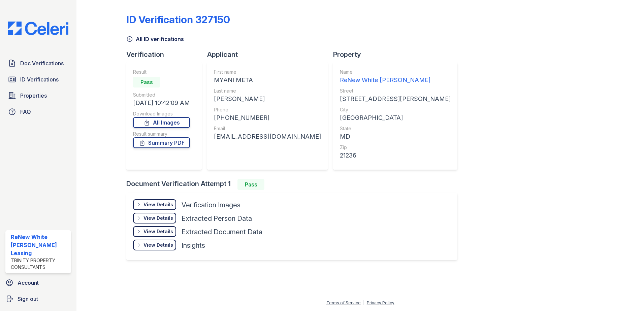  What do you see at coordinates (193, 245) in the screenshot?
I see `div: Insights` at bounding box center [193, 245].